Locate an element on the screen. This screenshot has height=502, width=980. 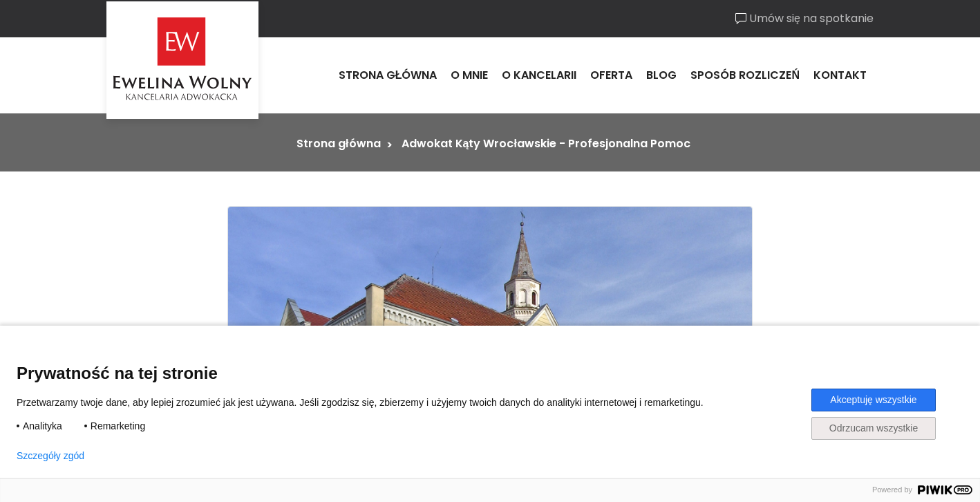
a: Blog is located at coordinates (662, 75).